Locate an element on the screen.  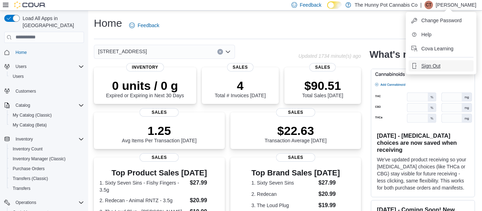
span: Sign Out is located at coordinates (431, 66).